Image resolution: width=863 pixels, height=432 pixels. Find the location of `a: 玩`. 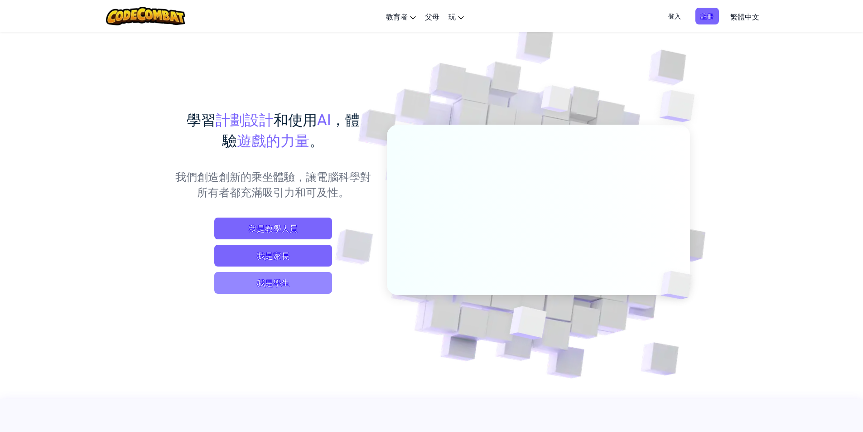

a: 玩 is located at coordinates (456, 16).